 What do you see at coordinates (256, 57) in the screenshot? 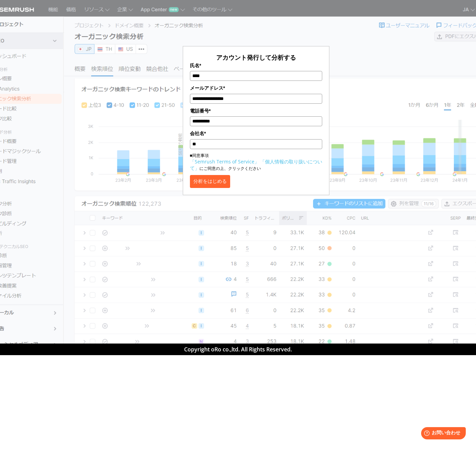
I see `span: アカウント発行して分析する` at bounding box center [256, 57].